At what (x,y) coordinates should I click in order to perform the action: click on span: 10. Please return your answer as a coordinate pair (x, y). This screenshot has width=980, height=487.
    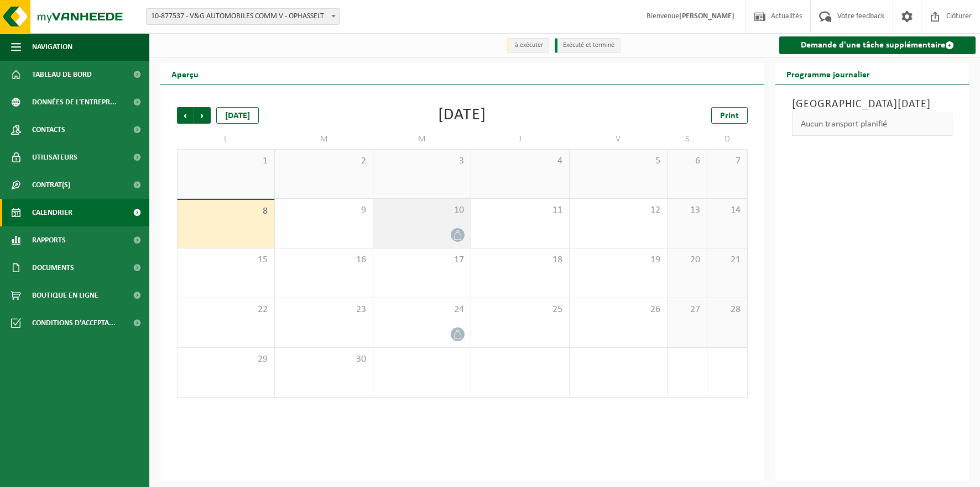
    Looking at the image, I should click on (422, 211).